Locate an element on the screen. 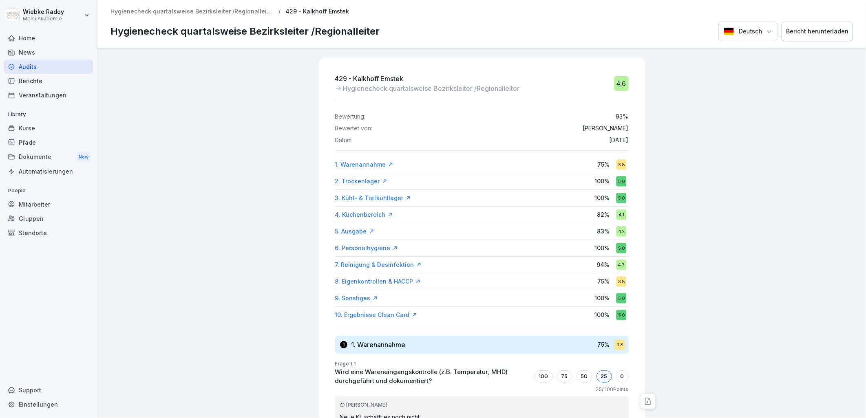 Image resolution: width=866 pixels, height=418 pixels. div: Gruppen is located at coordinates (48, 218).